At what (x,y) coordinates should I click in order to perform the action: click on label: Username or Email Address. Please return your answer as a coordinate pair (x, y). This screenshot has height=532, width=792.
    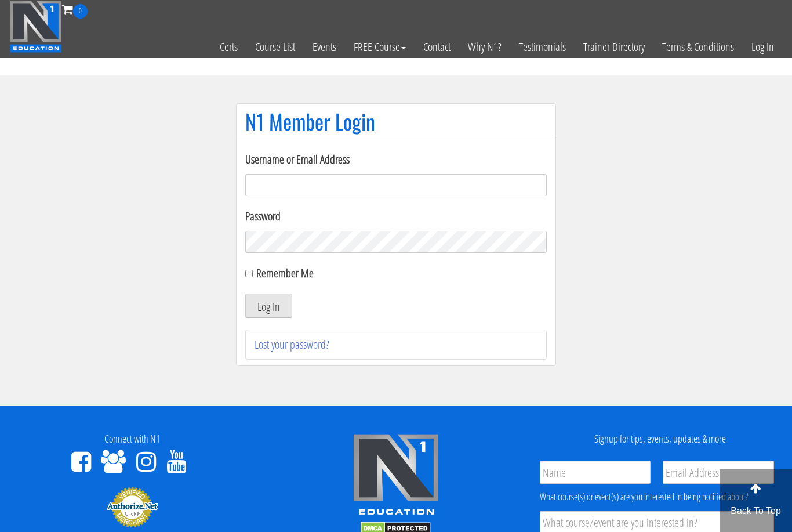
    Looking at the image, I should click on (396, 159).